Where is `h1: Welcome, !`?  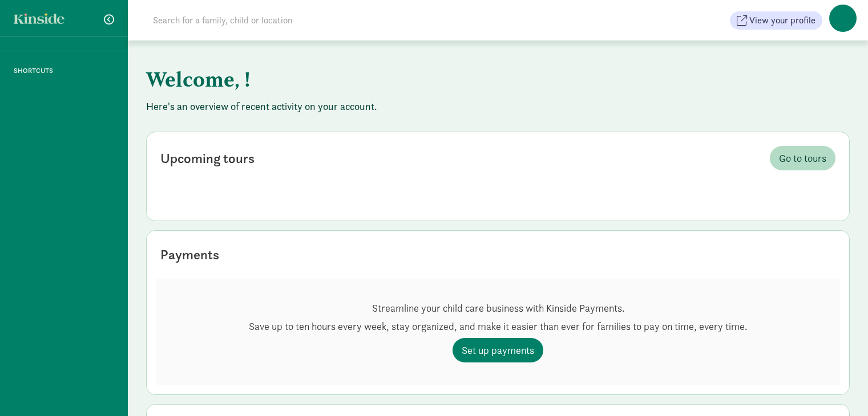
h1: Welcome, ! is located at coordinates (429, 79).